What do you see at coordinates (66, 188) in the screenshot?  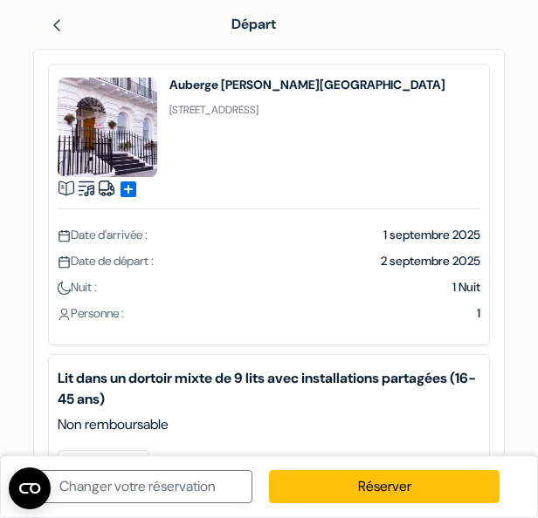 I see `img: book.svg` at bounding box center [66, 188].